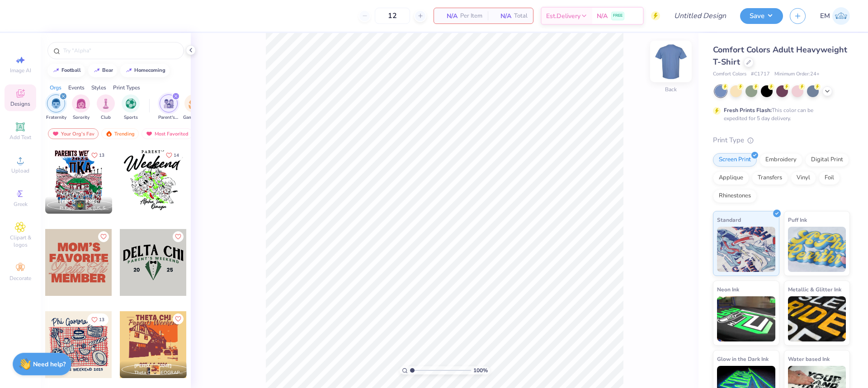 The image size is (868, 388). I want to click on span: Decorate, so click(21, 278).